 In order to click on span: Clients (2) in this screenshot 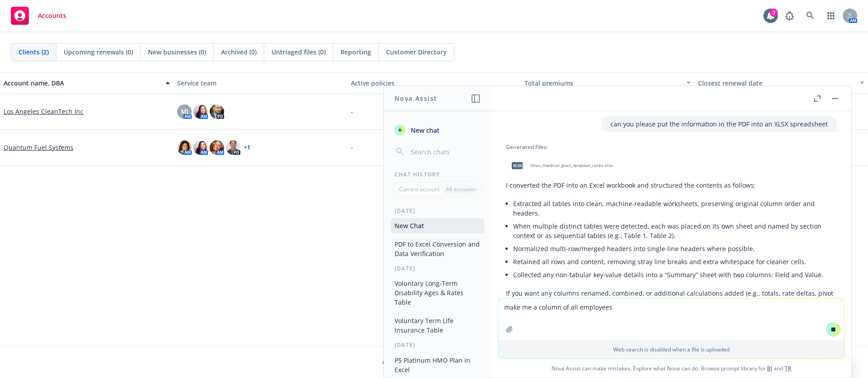, I will do `click(33, 51)`.